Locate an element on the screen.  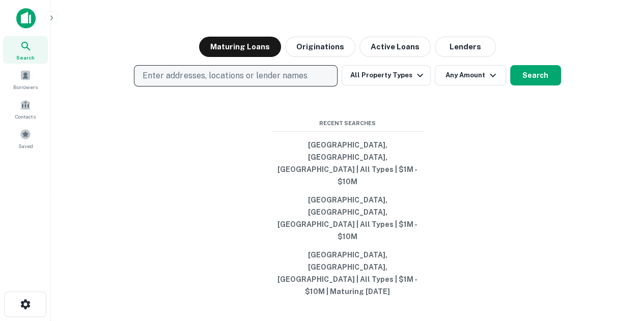
span: Borrowers is located at coordinates (26, 87).